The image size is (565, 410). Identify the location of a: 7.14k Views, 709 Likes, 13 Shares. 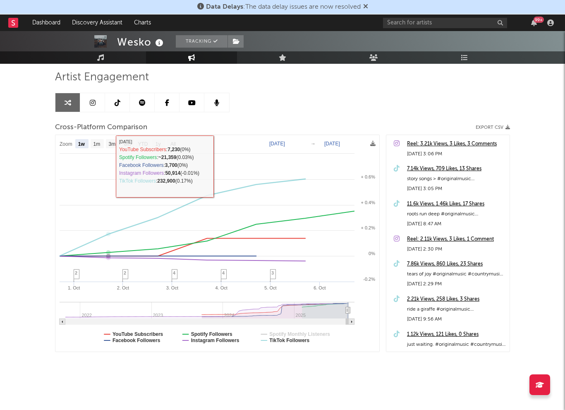
(456, 169).